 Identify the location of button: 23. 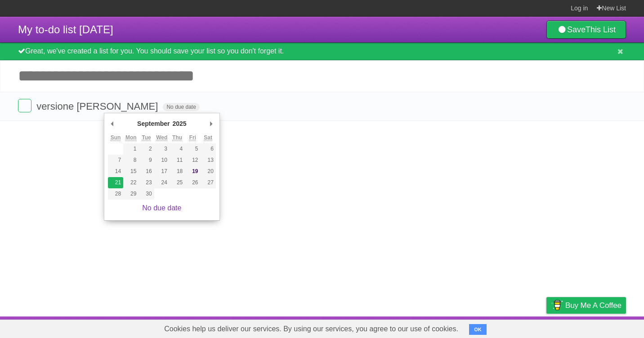
(146, 182).